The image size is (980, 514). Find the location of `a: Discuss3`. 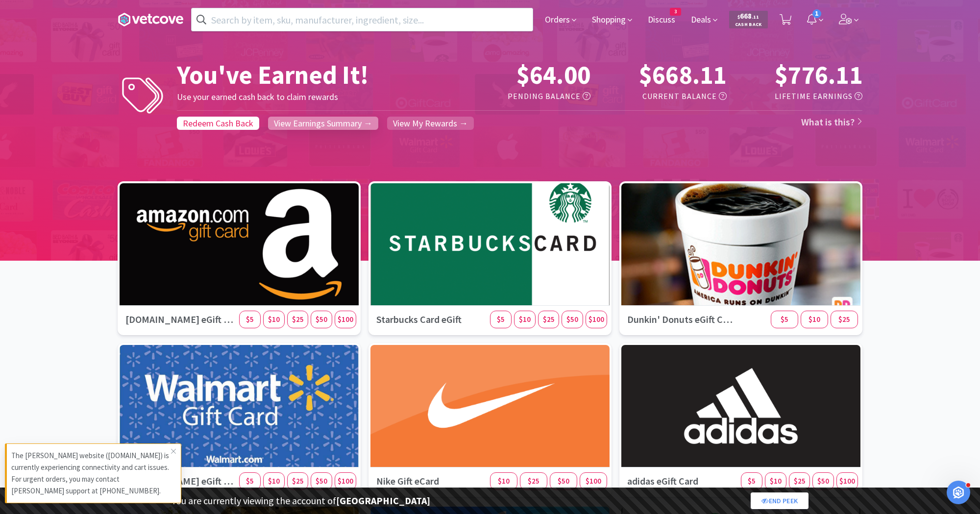

a: Discuss3 is located at coordinates (662, 20).